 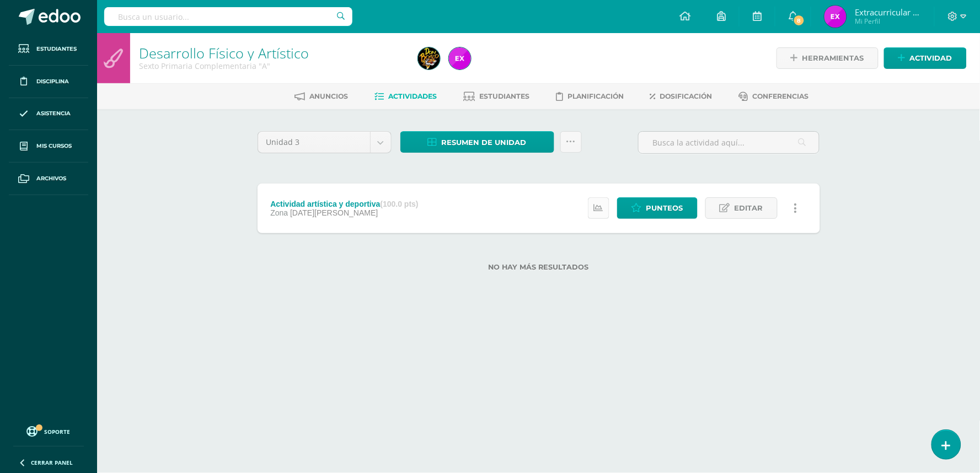 What do you see at coordinates (665, 208) in the screenshot?
I see `span: Punteos` at bounding box center [665, 208].